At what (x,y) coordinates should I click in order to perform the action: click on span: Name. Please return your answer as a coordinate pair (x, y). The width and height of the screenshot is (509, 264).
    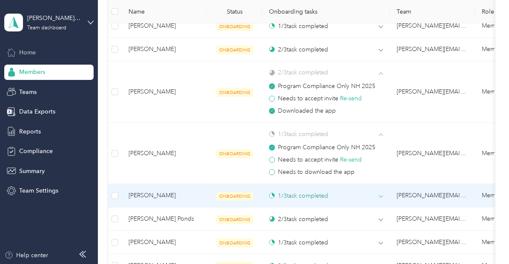
    Looking at the image, I should click on (164, 11).